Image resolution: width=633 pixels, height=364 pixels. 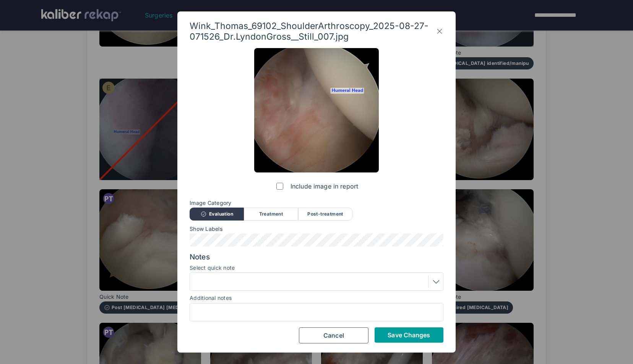 What do you see at coordinates (217, 214) in the screenshot?
I see `div: Evaluation` at bounding box center [217, 214].